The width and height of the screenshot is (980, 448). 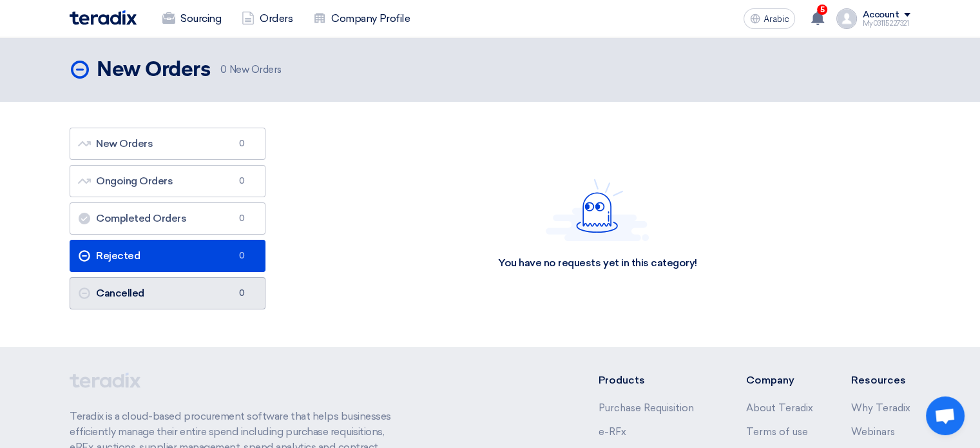 I want to click on a: Rejected0, so click(x=167, y=256).